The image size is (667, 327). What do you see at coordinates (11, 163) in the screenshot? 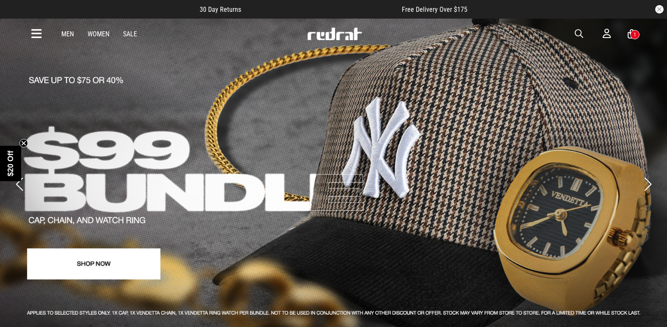
I see `span: $20 Off` at bounding box center [11, 163].